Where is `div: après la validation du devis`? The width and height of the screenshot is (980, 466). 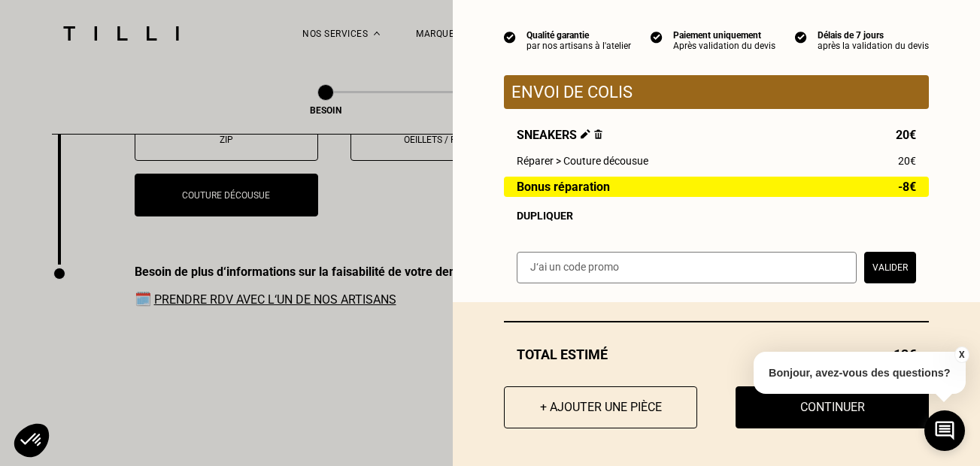
div: après la validation du devis is located at coordinates (873, 46).